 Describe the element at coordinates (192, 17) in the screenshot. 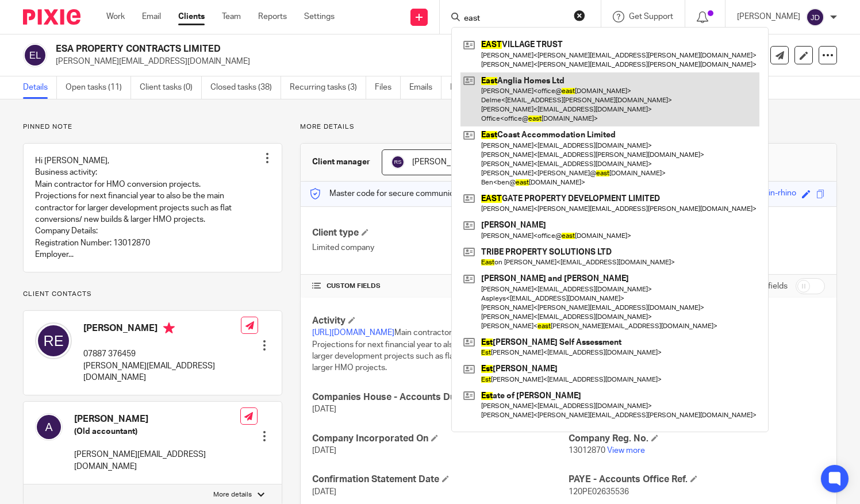

I see `a: Clients` at that location.